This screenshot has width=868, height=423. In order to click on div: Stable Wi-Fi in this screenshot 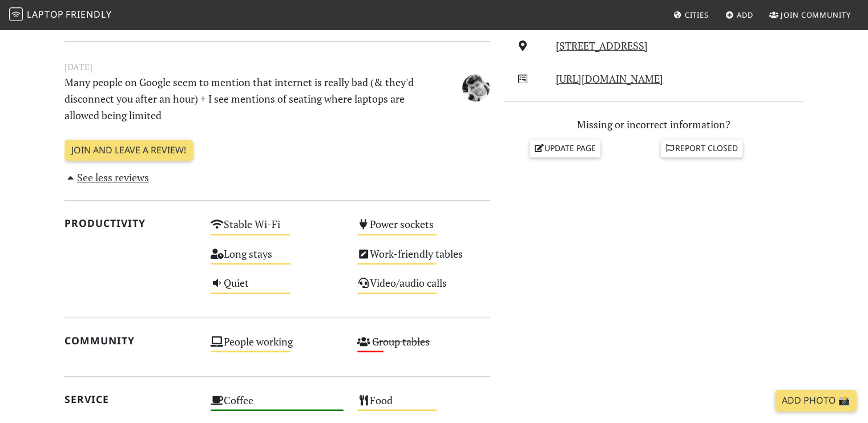, I will do `click(277, 229)`.